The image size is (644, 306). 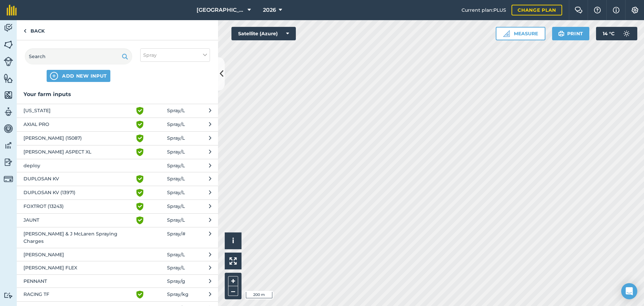 What do you see at coordinates (521, 33) in the screenshot?
I see `button: Measure` at bounding box center [521, 33].